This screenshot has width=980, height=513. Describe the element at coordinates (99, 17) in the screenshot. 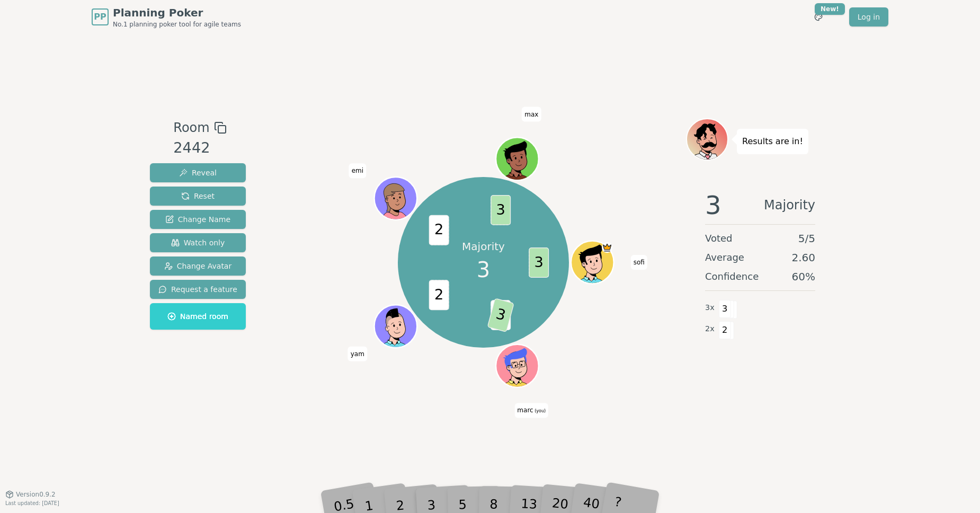

I see `span: PP` at that location.